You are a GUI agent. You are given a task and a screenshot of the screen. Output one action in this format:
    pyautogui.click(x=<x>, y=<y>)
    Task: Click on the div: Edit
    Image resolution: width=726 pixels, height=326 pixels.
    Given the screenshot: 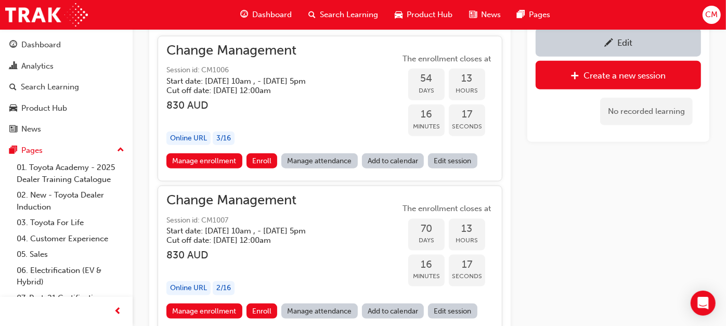 What is the action you would take?
    pyautogui.click(x=625, y=43)
    